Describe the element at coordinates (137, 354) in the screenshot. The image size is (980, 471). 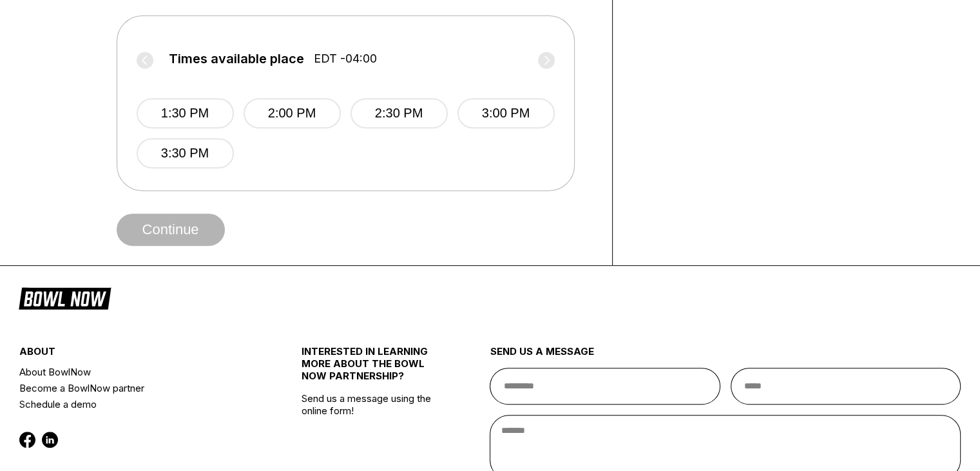
I see `div: about` at that location.